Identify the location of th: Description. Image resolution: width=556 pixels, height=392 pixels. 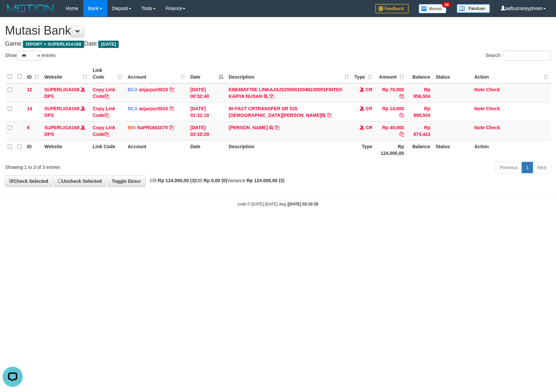
(289, 149).